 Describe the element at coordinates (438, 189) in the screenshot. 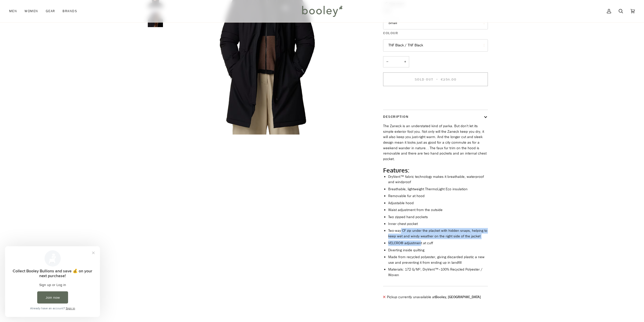

I see `li: Breathable, lightweight ThermoLight Eco insulation` at that location.